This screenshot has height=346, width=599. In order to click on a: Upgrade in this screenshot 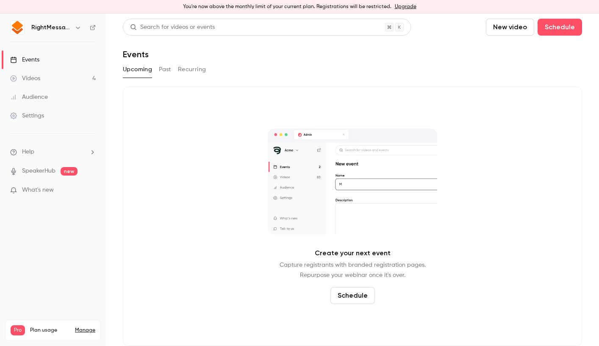, I will do `click(405, 7)`.